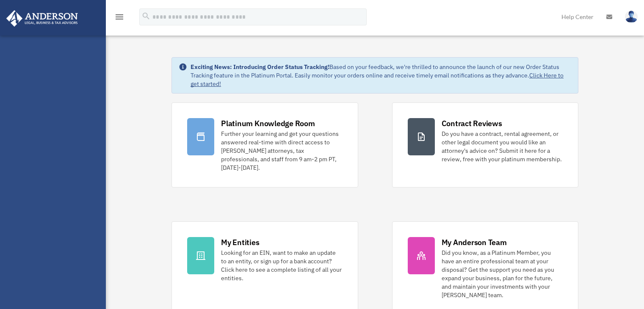 The height and width of the screenshot is (309, 644). Describe the element at coordinates (281, 151) in the screenshot. I see `div: Further your learning and get your questions answered real-time with direct access to [PERSON_NAM...` at that location.